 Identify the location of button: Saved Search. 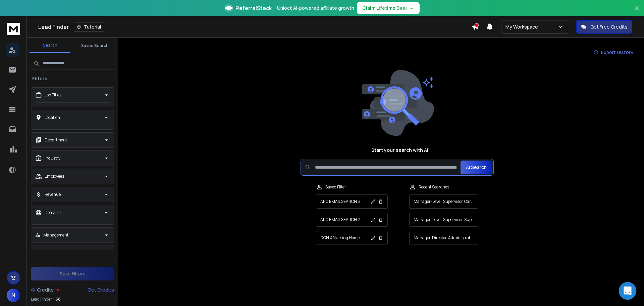
(95, 46).